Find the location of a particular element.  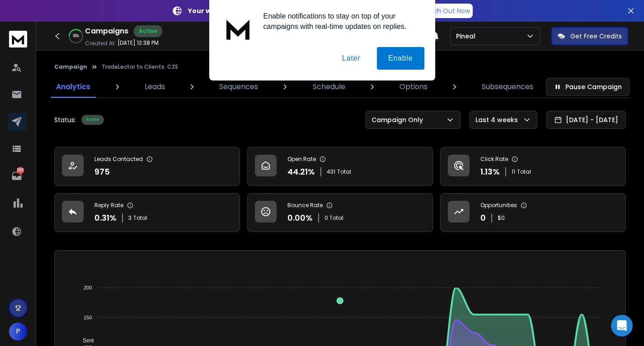

p: Click Rate is located at coordinates (494, 159).